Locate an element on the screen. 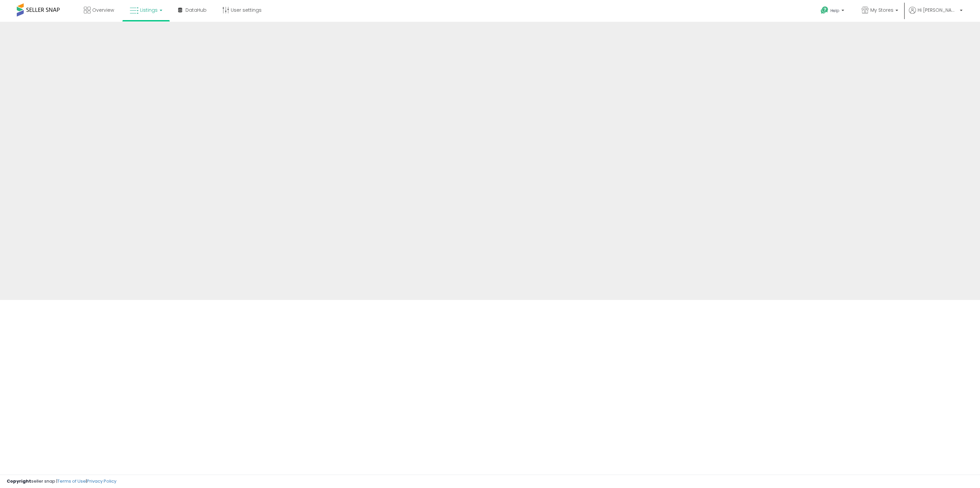  span: DataHub is located at coordinates (196, 10).